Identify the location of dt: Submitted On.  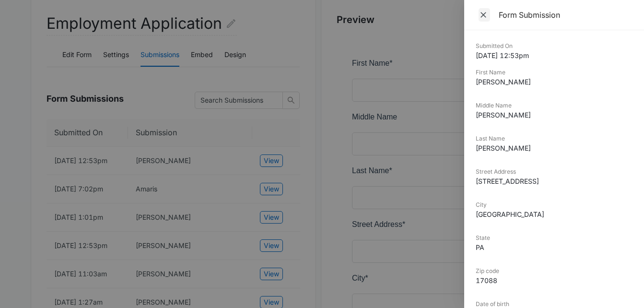
(554, 46).